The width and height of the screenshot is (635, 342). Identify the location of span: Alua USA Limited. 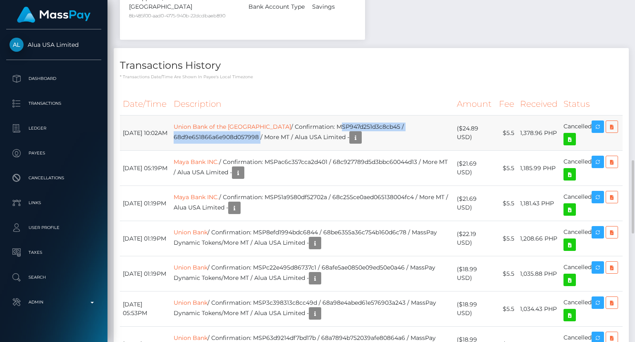
(54, 45).